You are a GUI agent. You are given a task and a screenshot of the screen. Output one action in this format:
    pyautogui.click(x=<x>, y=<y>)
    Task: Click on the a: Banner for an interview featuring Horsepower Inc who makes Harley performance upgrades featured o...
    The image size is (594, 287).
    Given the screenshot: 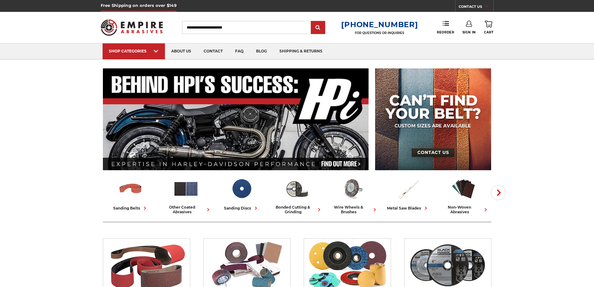 What is the action you would take?
    pyautogui.click(x=236, y=119)
    